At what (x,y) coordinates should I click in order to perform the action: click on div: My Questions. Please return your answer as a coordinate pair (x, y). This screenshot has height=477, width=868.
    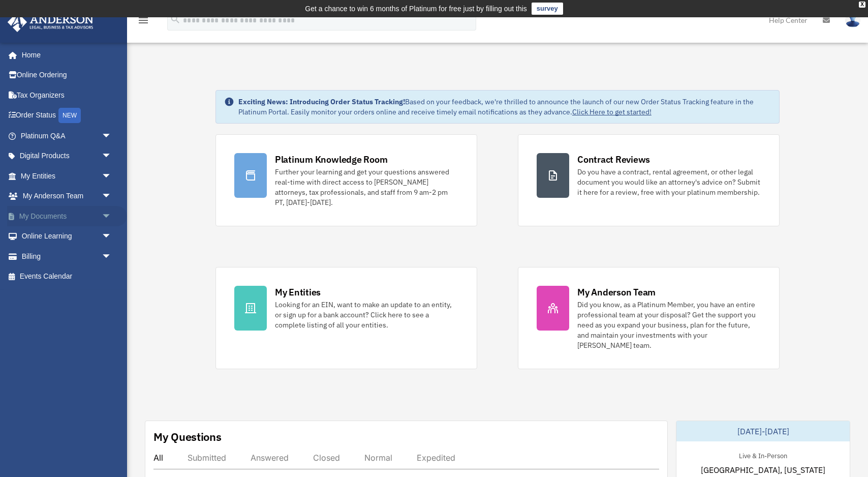
    Looking at the image, I should click on (187, 437).